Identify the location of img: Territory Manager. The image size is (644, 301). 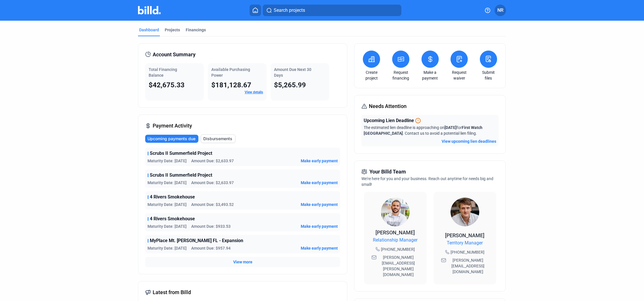
(465, 212).